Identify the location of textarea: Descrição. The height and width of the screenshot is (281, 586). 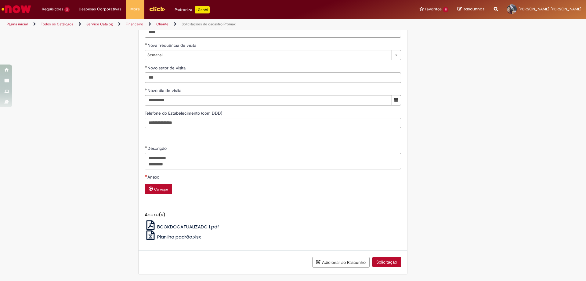
(273, 161).